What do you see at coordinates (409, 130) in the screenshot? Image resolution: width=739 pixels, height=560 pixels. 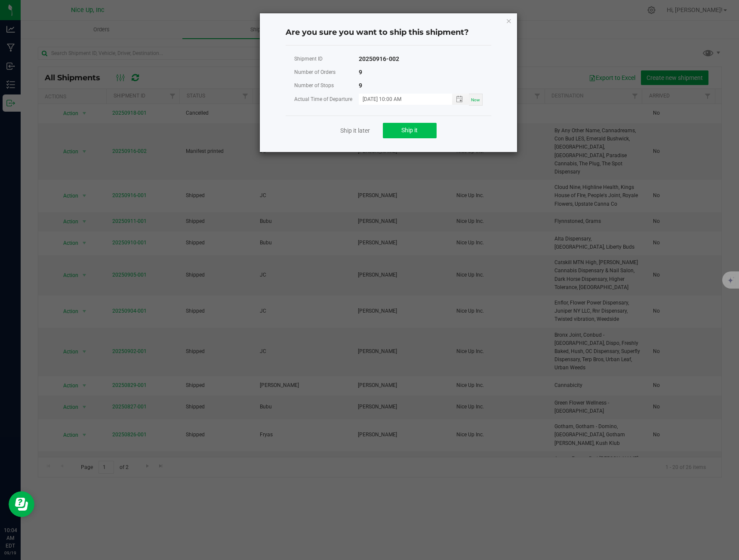 I see `span: Ship it` at bounding box center [409, 130].